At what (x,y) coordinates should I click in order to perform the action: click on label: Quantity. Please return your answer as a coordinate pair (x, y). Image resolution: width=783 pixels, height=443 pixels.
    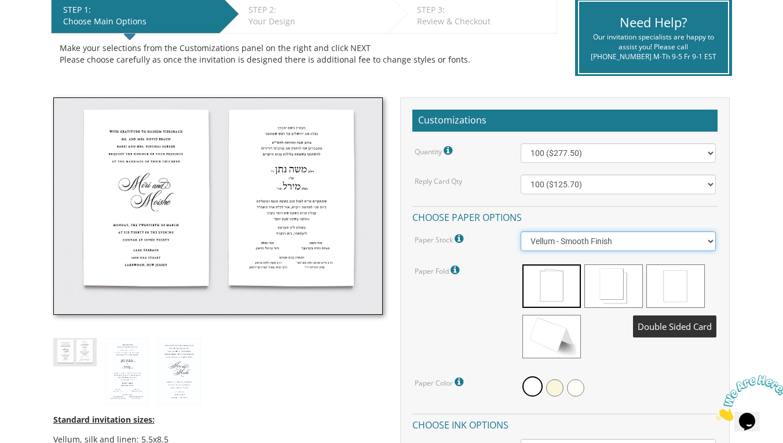
    Looking at the image, I should click on (435, 151).